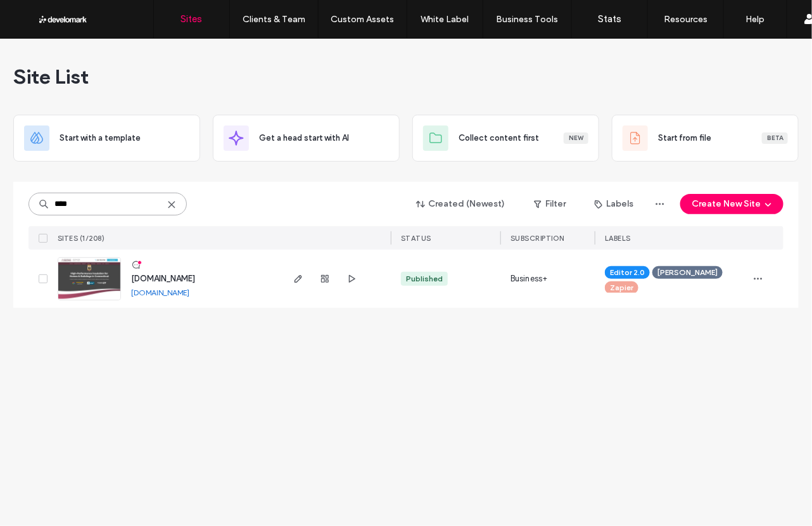  Describe the element at coordinates (505, 138) in the screenshot. I see `div: Collect content firstNew` at that location.